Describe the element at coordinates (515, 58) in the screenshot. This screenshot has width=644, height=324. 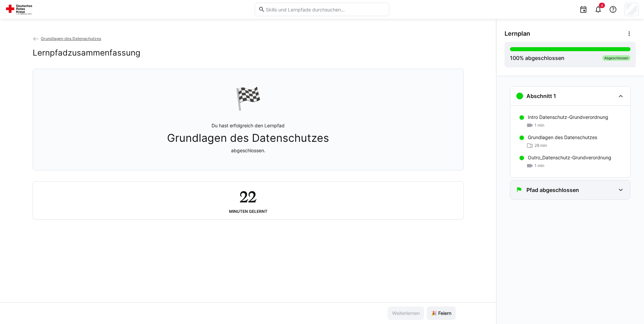
I see `span: 100` at that location.